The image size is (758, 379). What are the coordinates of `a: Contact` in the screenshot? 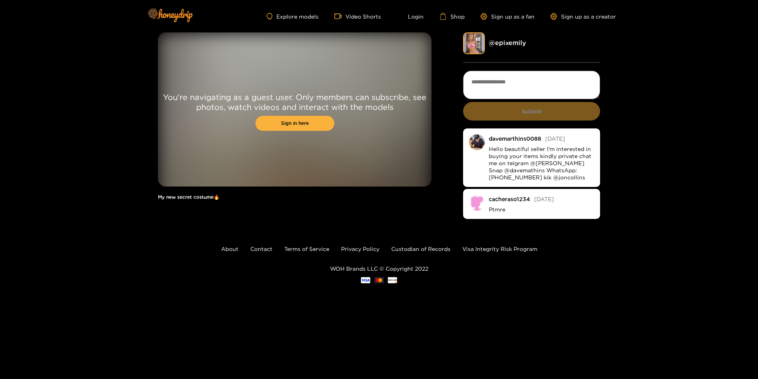 It's located at (261, 248).